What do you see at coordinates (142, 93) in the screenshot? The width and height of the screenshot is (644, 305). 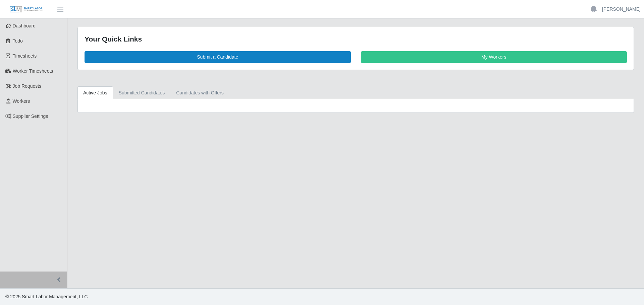 I see `a: Submitted Candidates` at bounding box center [142, 93].